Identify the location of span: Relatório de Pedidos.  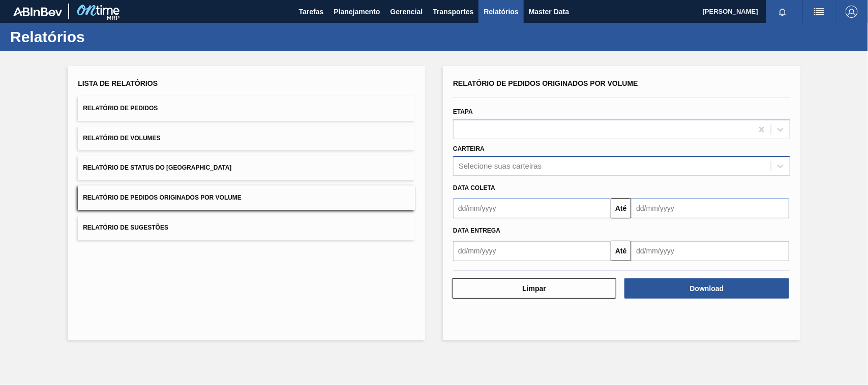
(120, 108).